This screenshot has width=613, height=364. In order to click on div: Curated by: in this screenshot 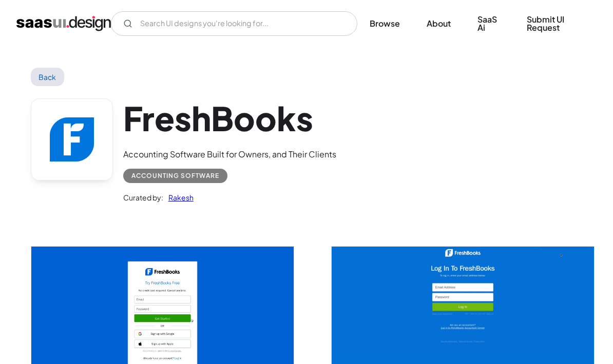, I will do `click(143, 197)`.